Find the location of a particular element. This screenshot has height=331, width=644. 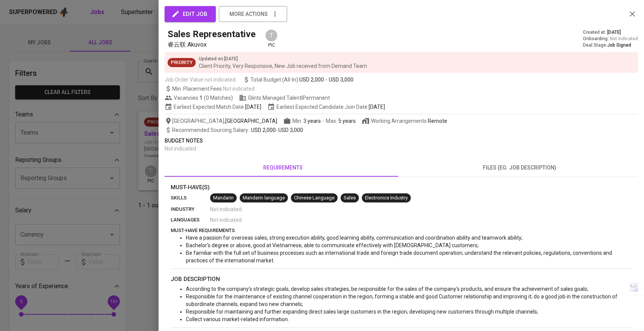

span: Vacancies ( 0 Matches ) is located at coordinates (198, 98).